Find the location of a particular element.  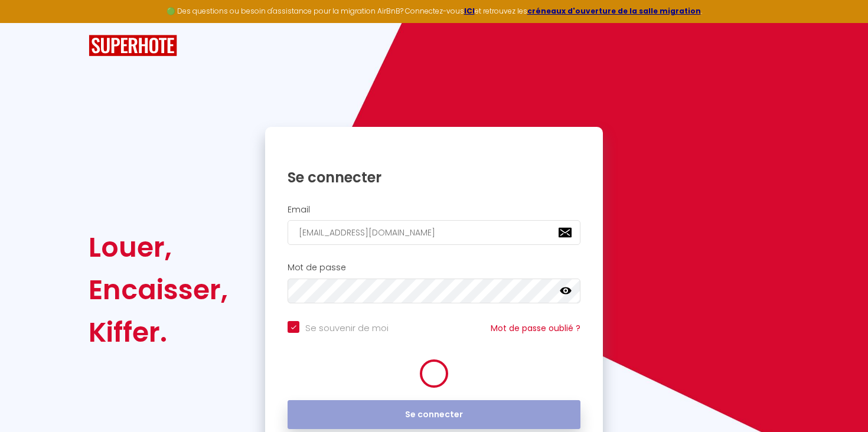

a: Mot de passe oublié ? is located at coordinates (536, 328).